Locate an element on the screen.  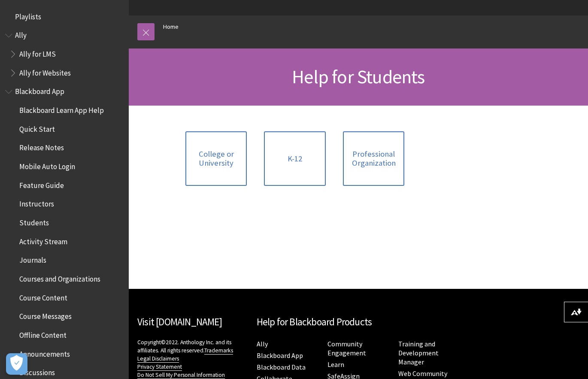
span: Ally for LMS is located at coordinates (37, 52).